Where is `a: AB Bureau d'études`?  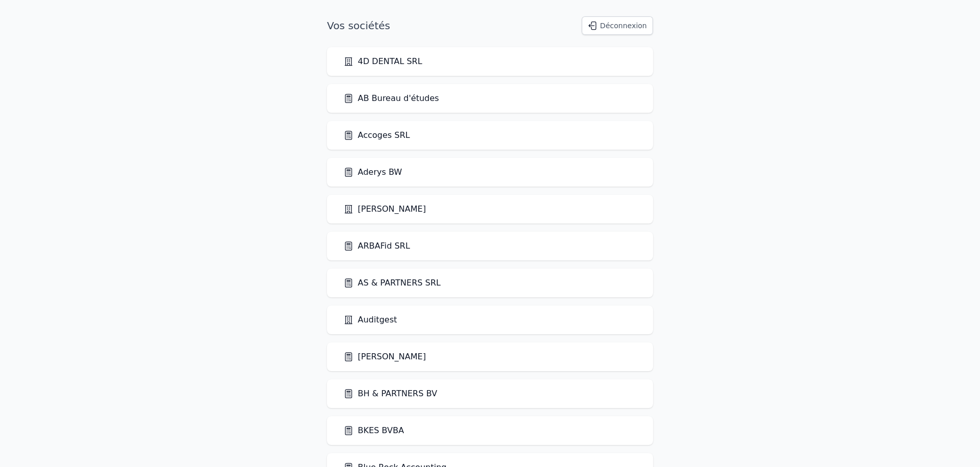
a: AB Bureau d'études is located at coordinates (391, 98).